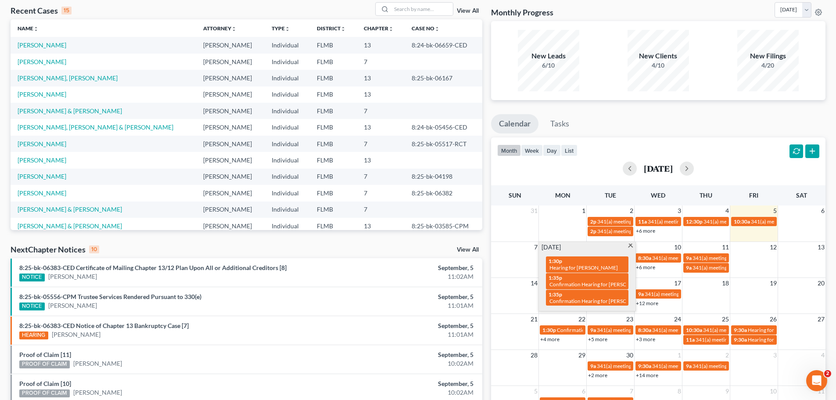 The image size is (836, 400). What do you see at coordinates (774, 319) in the screenshot?
I see `span: 26` at bounding box center [774, 319].